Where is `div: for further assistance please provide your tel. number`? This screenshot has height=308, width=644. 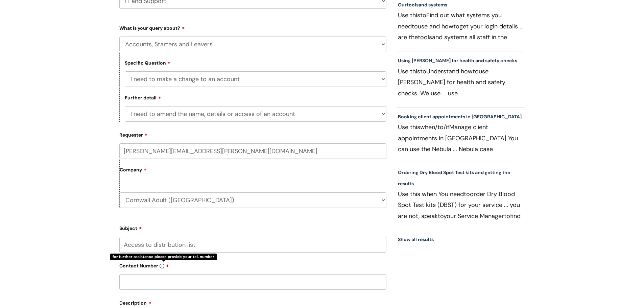
div: for further assistance please provide your tel. number is located at coordinates (163, 256).